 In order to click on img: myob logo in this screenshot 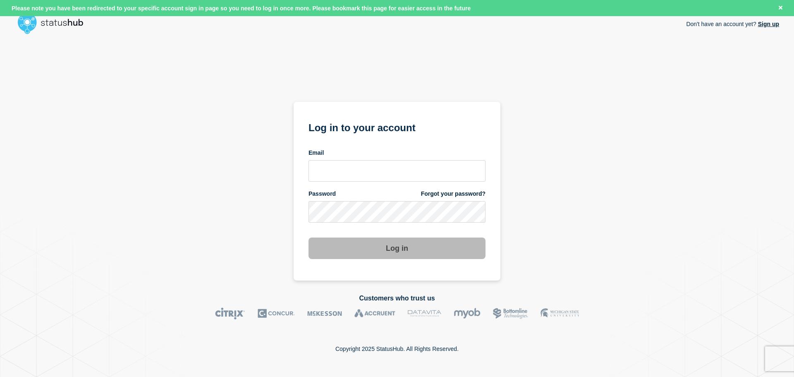, I will do `click(467, 313)`.